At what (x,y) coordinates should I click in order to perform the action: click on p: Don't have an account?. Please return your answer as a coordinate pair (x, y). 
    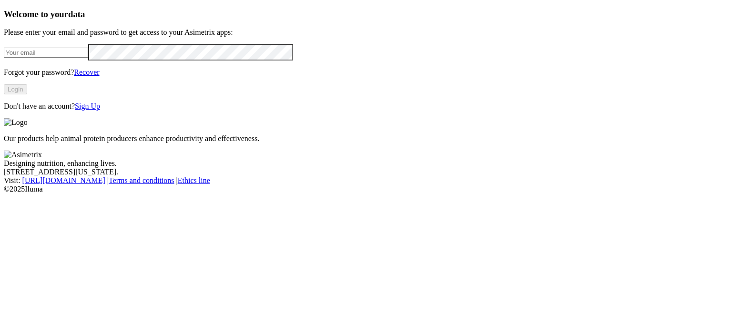
    Looking at the image, I should click on (366, 106).